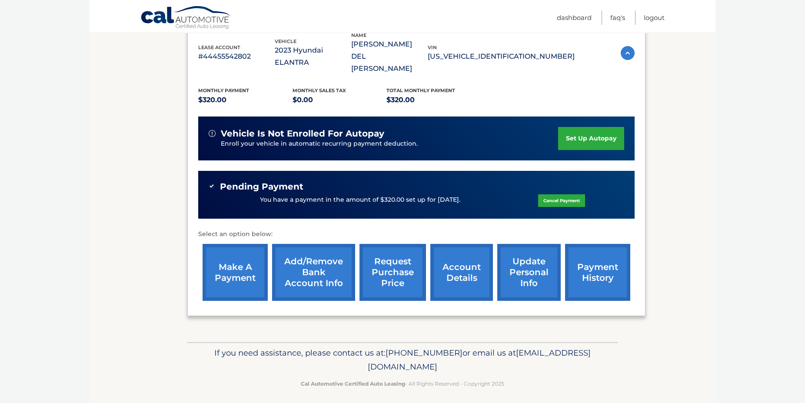 This screenshot has height=403, width=805. I want to click on p: Enroll your vehicle in automatic recurring payment deduction., so click(389, 144).